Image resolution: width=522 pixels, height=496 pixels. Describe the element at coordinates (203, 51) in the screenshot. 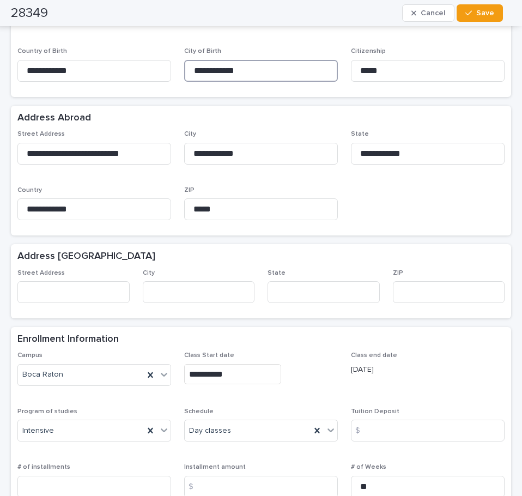

I see `span: City of Birth` at that location.